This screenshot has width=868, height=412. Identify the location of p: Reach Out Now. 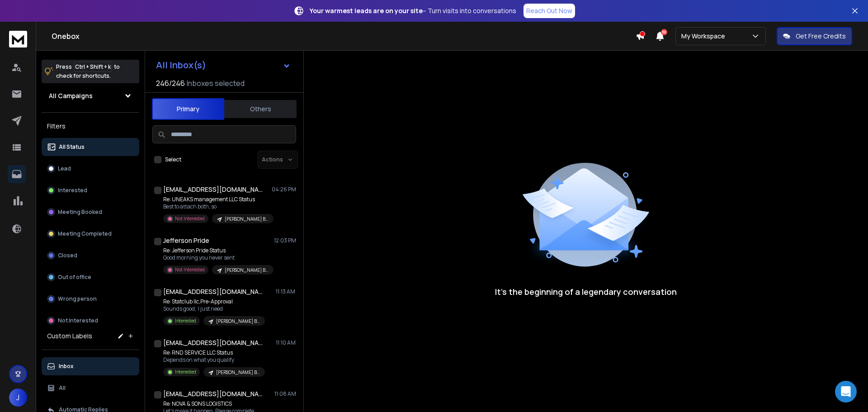
(550, 11).